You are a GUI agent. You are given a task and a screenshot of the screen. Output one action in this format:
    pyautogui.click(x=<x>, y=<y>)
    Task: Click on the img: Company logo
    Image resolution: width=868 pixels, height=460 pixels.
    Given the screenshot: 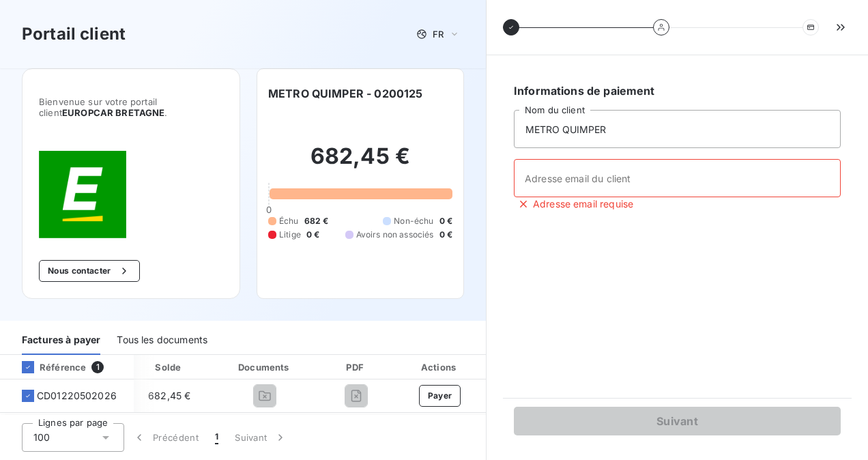 What is the action you would take?
    pyautogui.click(x=83, y=195)
    